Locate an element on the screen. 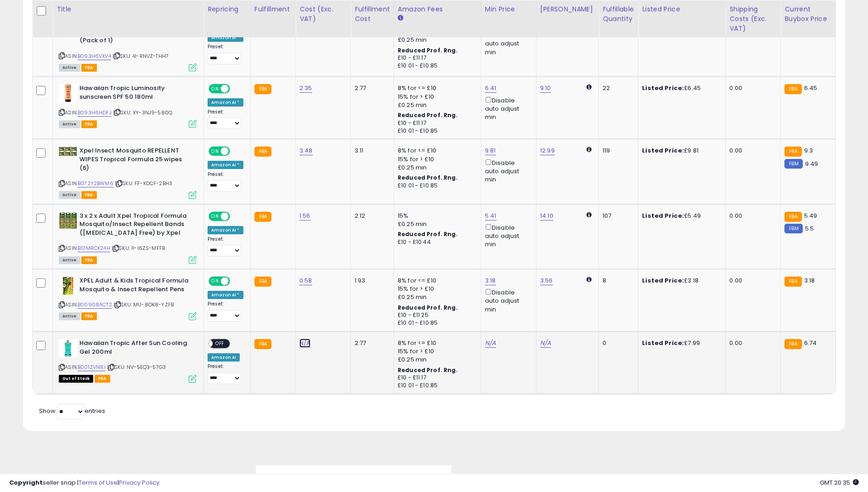 This screenshot has height=492, width=868. div: £10 - £11.25 is located at coordinates (436, 315).